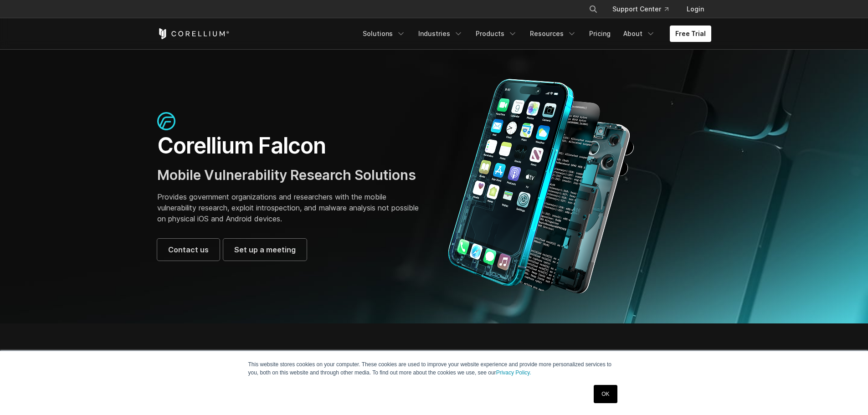  What do you see at coordinates (541, 187) in the screenshot?
I see `img: Corellium_Falcon Hero 1` at bounding box center [541, 187].